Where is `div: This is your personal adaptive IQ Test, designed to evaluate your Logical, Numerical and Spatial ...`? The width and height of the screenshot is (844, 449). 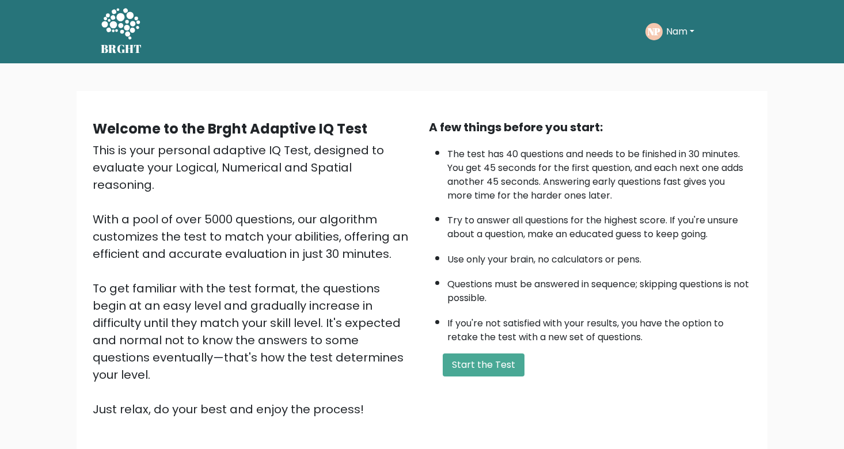 div: This is your personal adaptive IQ Test, designed to evaluate your Logical, Numerical and Spatial ... is located at coordinates (254, 280).